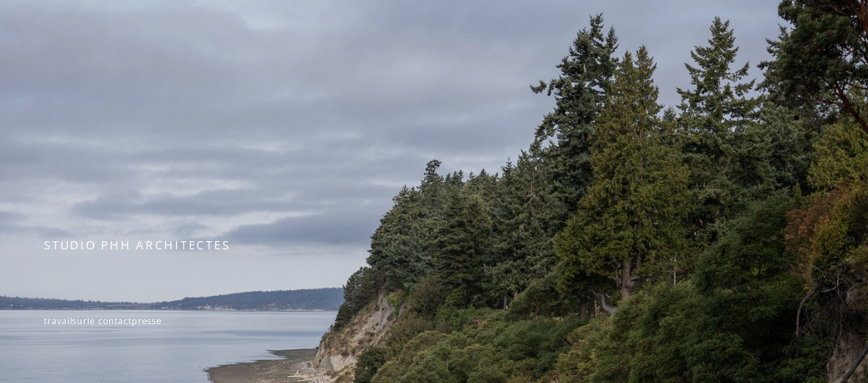 This screenshot has width=868, height=383. What do you see at coordinates (147, 321) in the screenshot?
I see `a: presse` at bounding box center [147, 321].